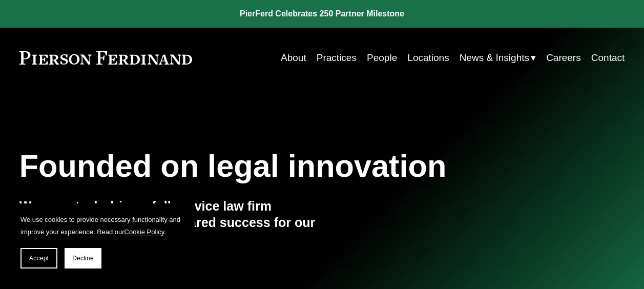 Image resolution: width=644 pixels, height=289 pixels. Describe the element at coordinates (102, 225) in the screenshot. I see `p: We use cookies to provide necessary functionality and improve your experience. Read our .` at that location.